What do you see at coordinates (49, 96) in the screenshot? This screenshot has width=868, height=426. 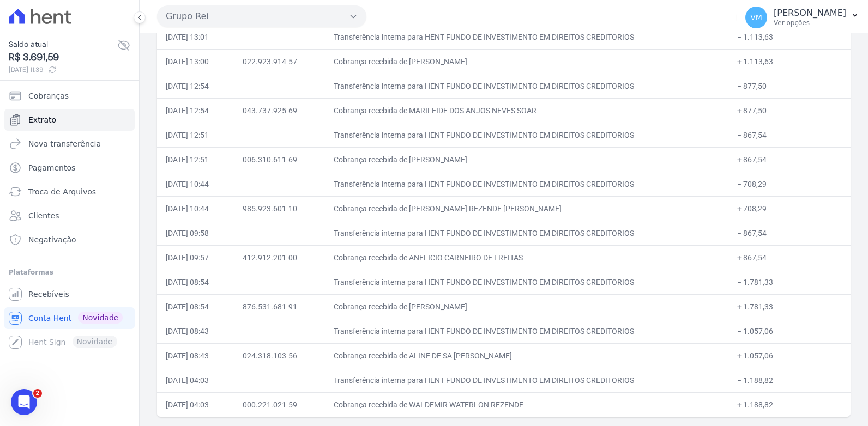 I see `span: Cobranças` at bounding box center [49, 96].